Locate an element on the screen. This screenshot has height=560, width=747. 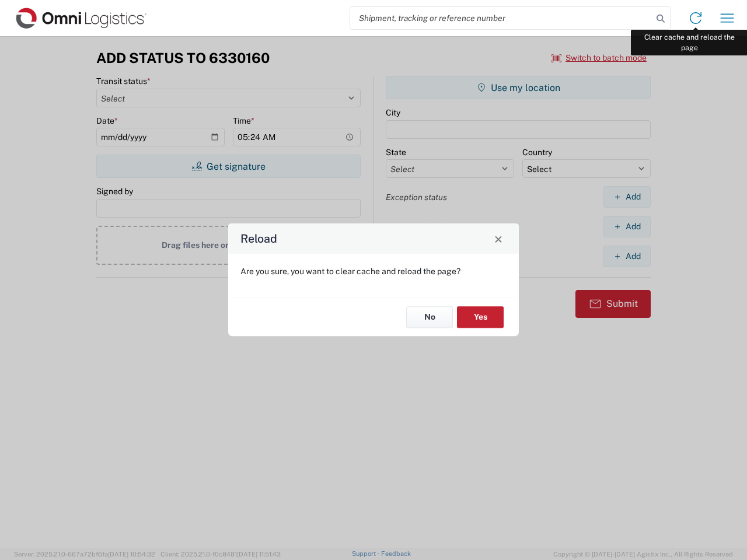
button: No is located at coordinates (430, 317).